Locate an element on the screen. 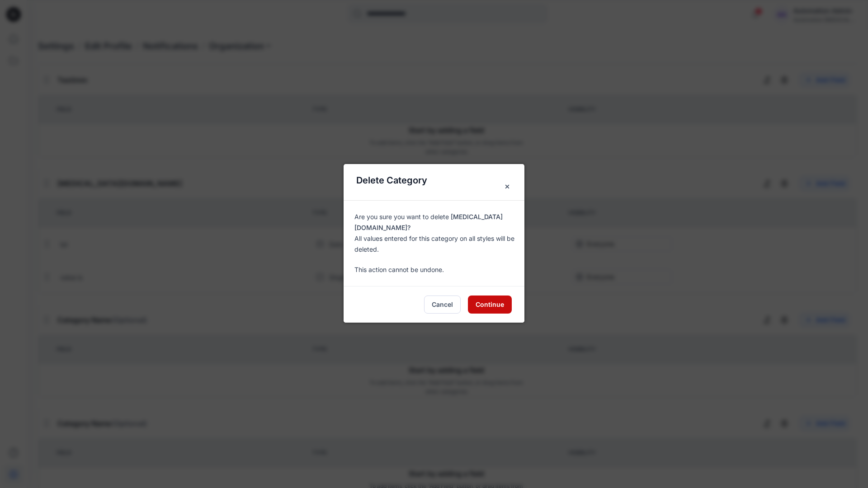 The width and height of the screenshot is (868, 488). button: Cancel is located at coordinates (443, 305).